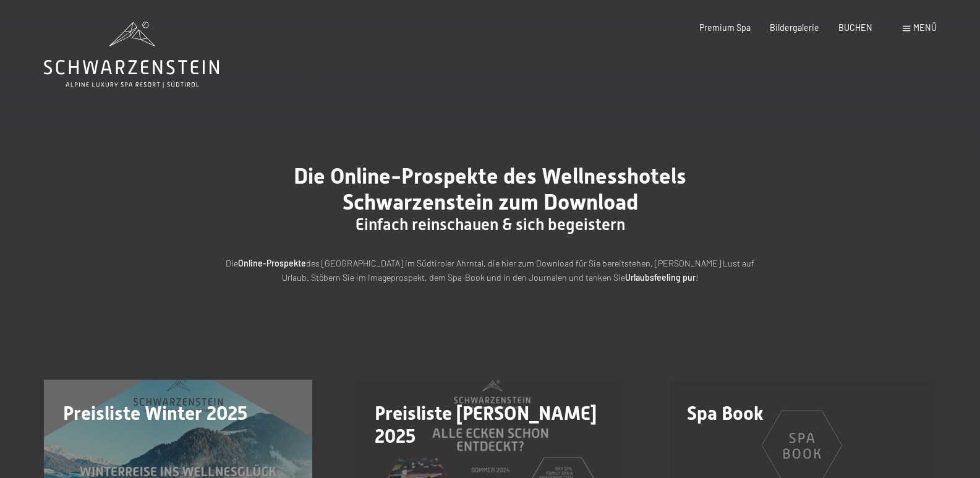  I want to click on a: BUCHEN, so click(855, 27).